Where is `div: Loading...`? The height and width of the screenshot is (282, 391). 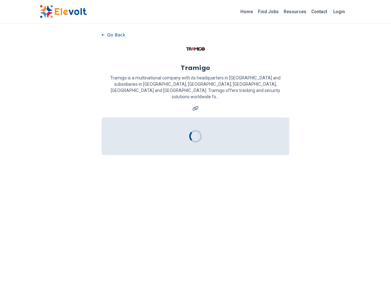
div: Loading... is located at coordinates (195, 136).